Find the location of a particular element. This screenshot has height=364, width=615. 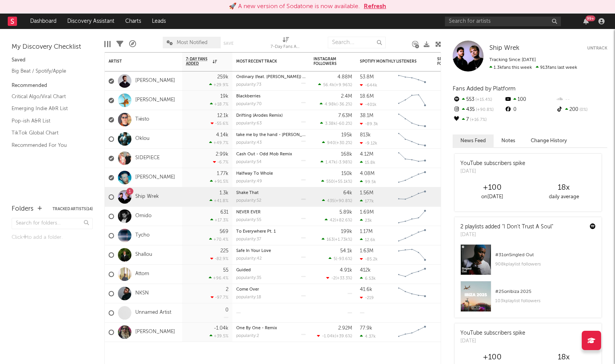

span: +30.2 % is located at coordinates (344, 143).